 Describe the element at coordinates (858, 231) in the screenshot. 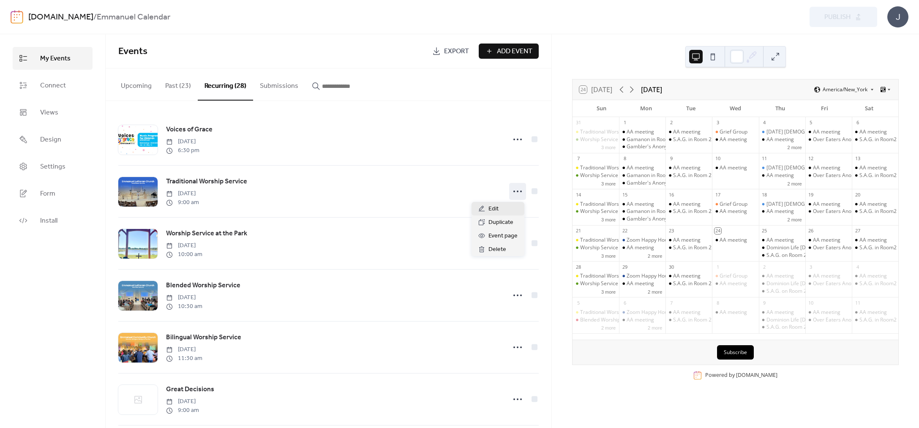

I see `div: 27` at that location.